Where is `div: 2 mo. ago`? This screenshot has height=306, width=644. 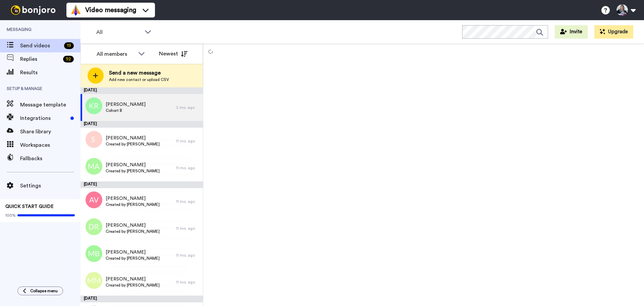 div: 2 mo. ago is located at coordinates (188, 107).